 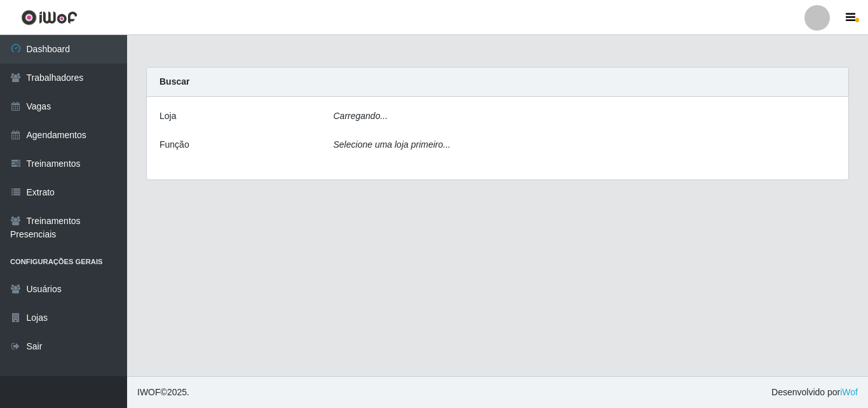 What do you see at coordinates (149, 392) in the screenshot?
I see `span: IWOF` at bounding box center [149, 392].